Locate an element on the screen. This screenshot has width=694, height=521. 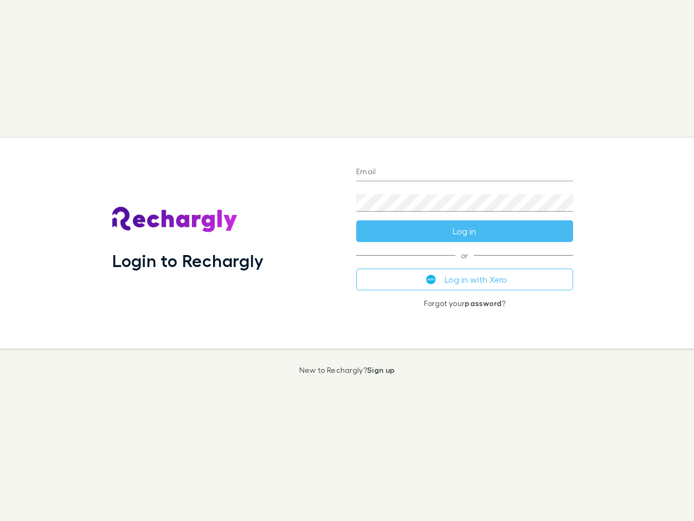
p: New to Rechargly? is located at coordinates (347, 370).